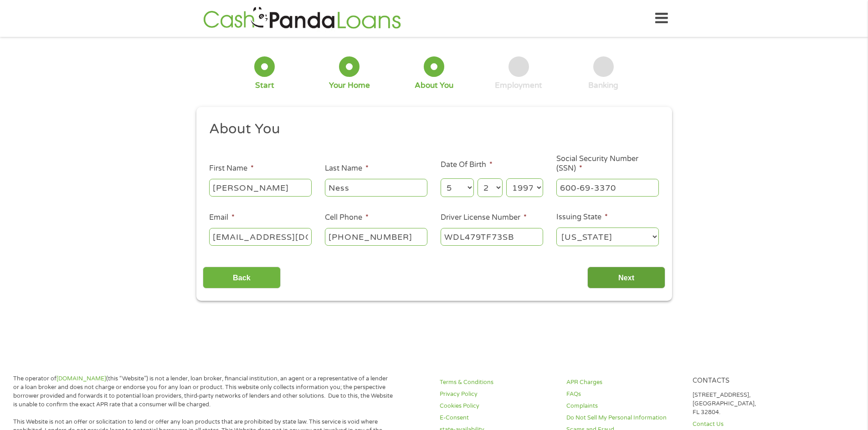  What do you see at coordinates (260, 187) in the screenshot?
I see `input: John` at bounding box center [260, 187].